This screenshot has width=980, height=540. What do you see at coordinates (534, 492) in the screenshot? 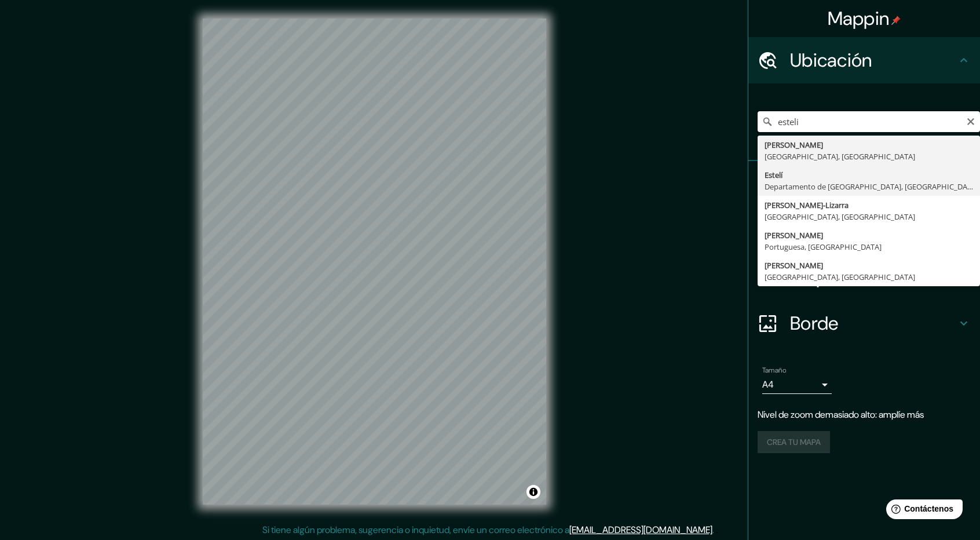
I see `button: Activar o desactivar atribución` at bounding box center [534, 492].